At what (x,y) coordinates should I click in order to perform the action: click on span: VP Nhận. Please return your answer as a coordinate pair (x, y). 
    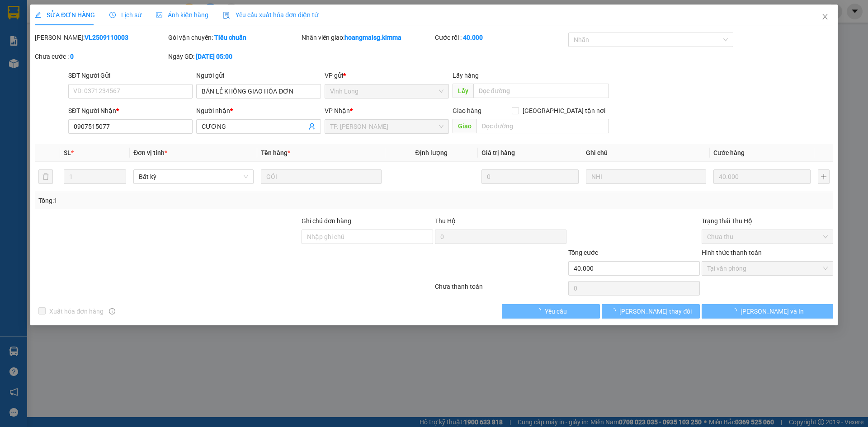
    Looking at the image, I should click on (337, 111).